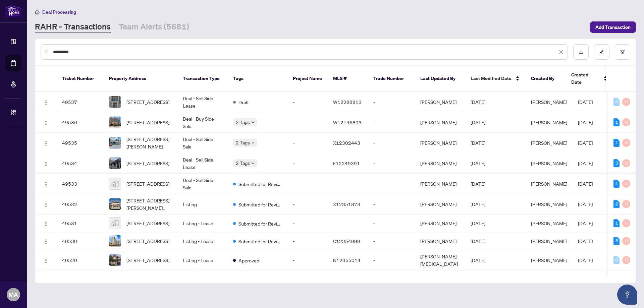 The width and height of the screenshot is (644, 308). I want to click on td: Listing, so click(203, 204).